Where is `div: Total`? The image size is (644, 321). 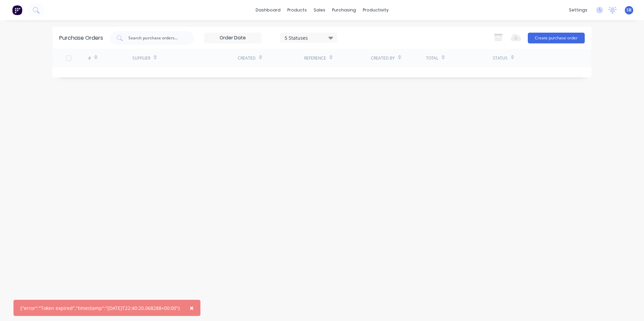
div: Total is located at coordinates (432, 58).